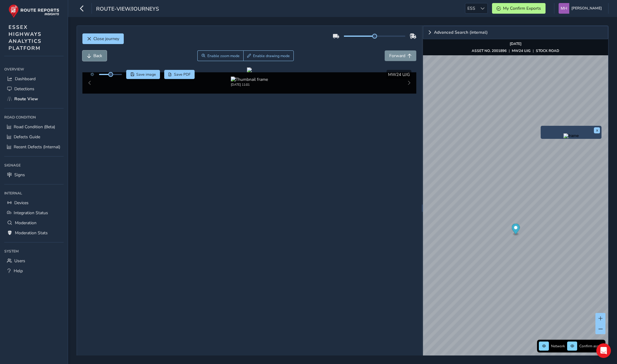  I want to click on img: rr logo, so click(34, 11).